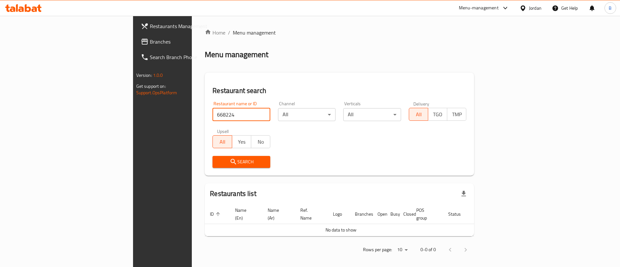 This screenshot has width=620, height=267. Describe the element at coordinates (254, 33) in the screenshot. I see `span: Menu management` at that location.